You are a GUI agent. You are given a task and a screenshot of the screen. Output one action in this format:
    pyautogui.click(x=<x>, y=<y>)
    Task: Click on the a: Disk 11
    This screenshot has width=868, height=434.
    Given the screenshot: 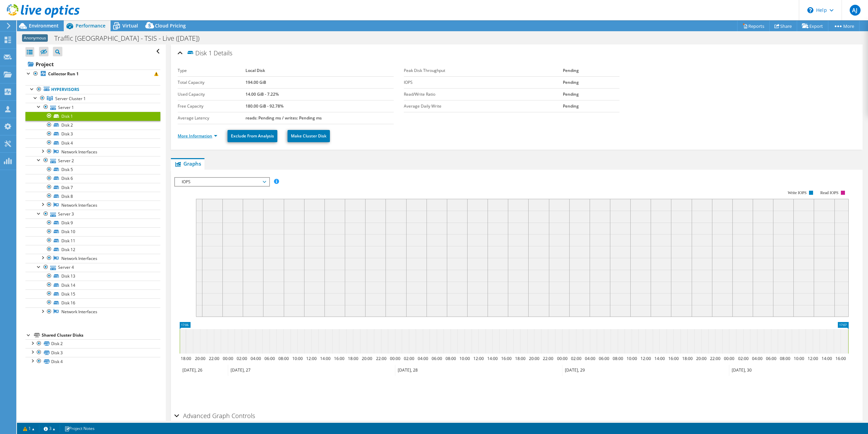 What is the action you would take?
    pyautogui.click(x=93, y=241)
    